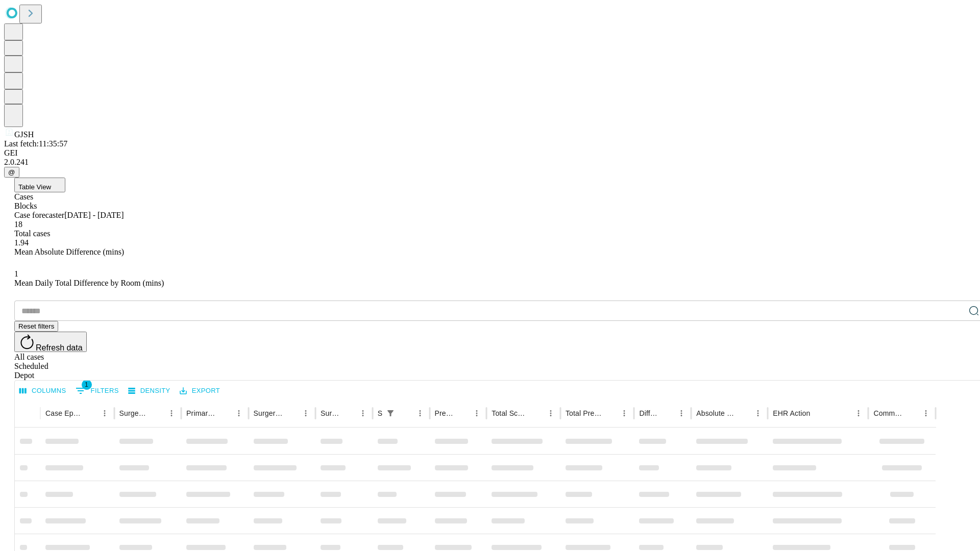 The image size is (980, 551). I want to click on span: Table View, so click(34, 187).